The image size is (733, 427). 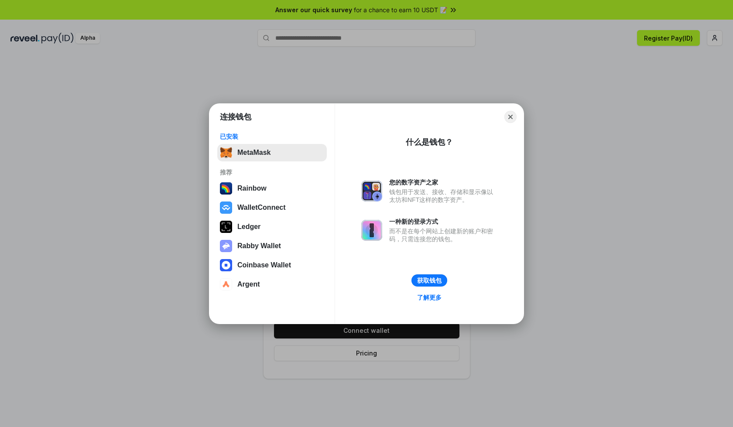 I want to click on div: 一种新的登录方式, so click(x=443, y=222).